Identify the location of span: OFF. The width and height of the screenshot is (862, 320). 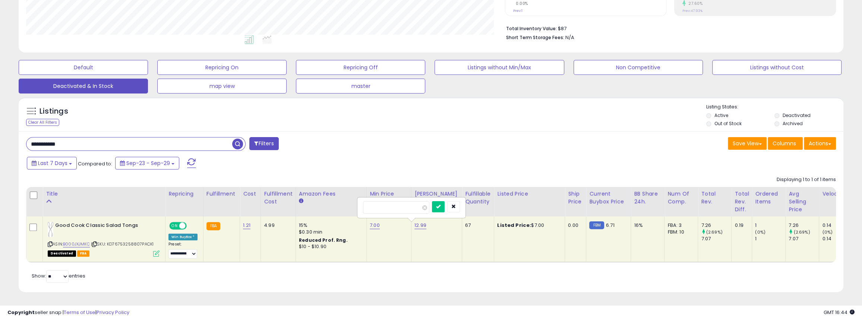
(192, 226).